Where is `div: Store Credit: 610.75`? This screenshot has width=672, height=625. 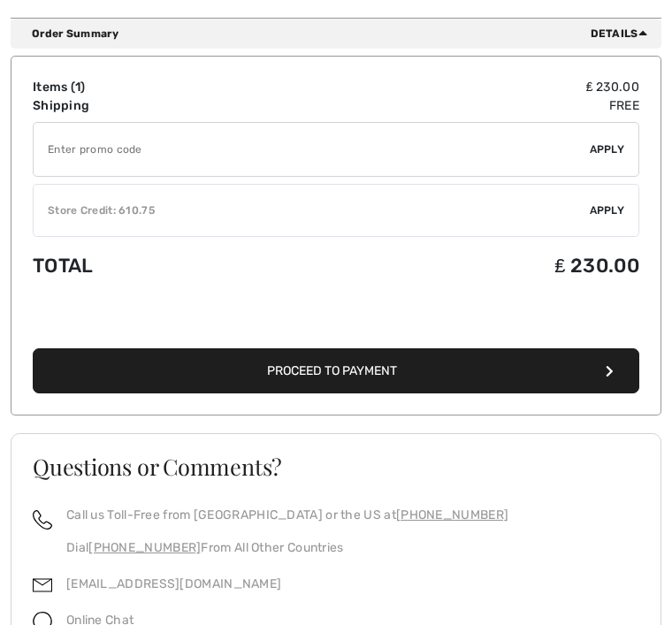
div: Store Credit: 610.75 is located at coordinates (312, 211).